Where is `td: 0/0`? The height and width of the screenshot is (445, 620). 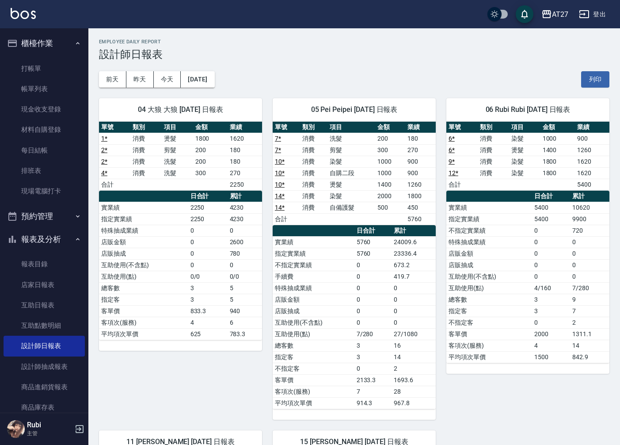 td: 0/0 is located at coordinates (245, 276).